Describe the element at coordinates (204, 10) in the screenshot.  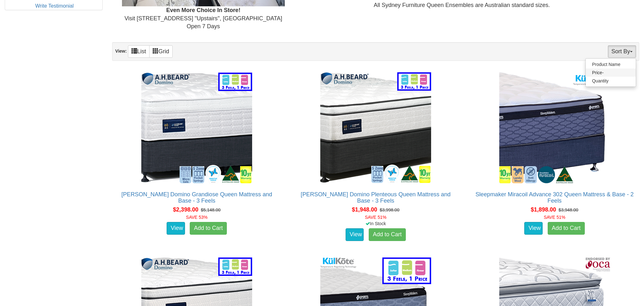
I see `b: Even More Choice In Store!` at that location.